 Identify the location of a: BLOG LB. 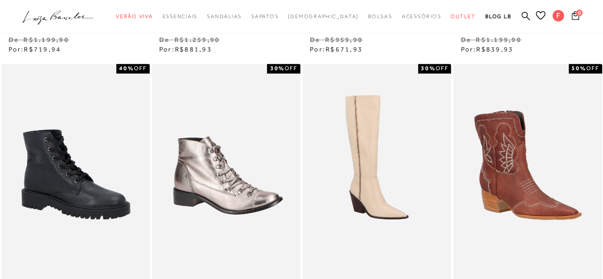
(498, 16).